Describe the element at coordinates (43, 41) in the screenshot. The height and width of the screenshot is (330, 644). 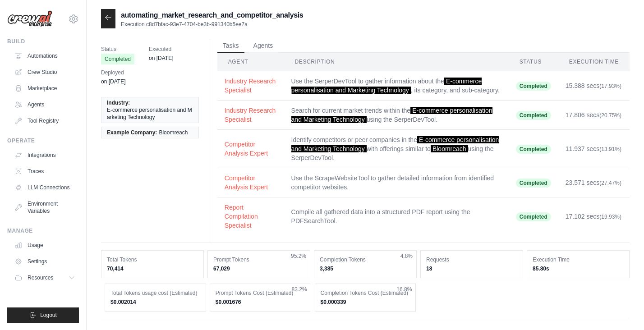
I see `div: Build` at that location.